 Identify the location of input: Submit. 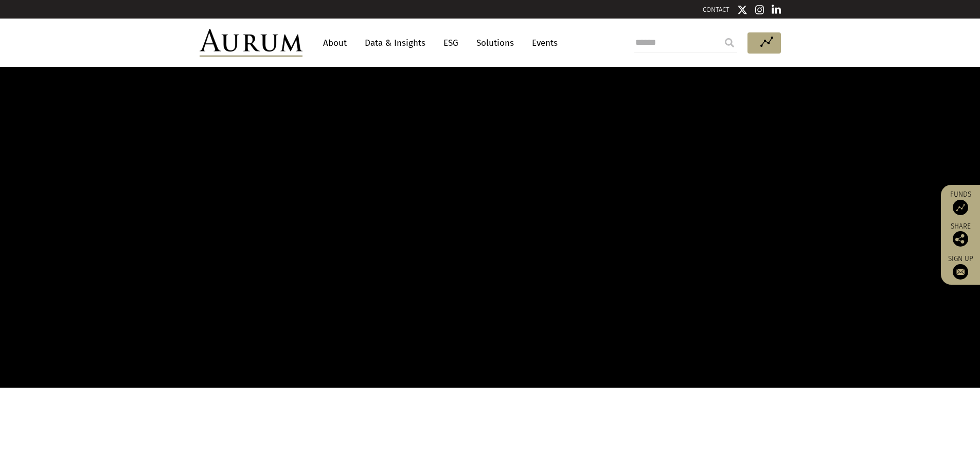
(729, 43).